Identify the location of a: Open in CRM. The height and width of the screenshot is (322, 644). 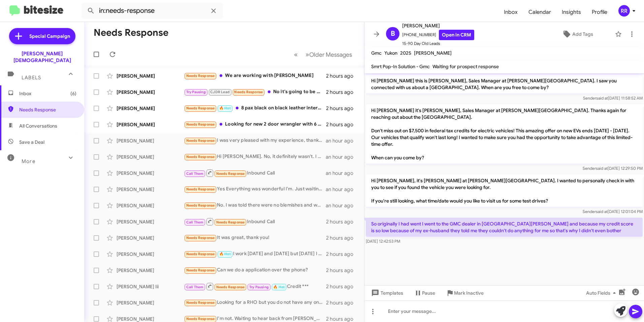
(457, 34).